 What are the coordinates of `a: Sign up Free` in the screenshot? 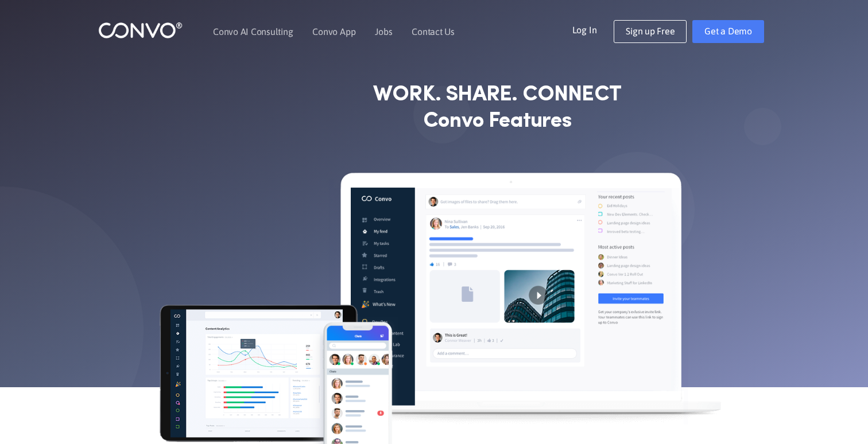 It's located at (649, 31).